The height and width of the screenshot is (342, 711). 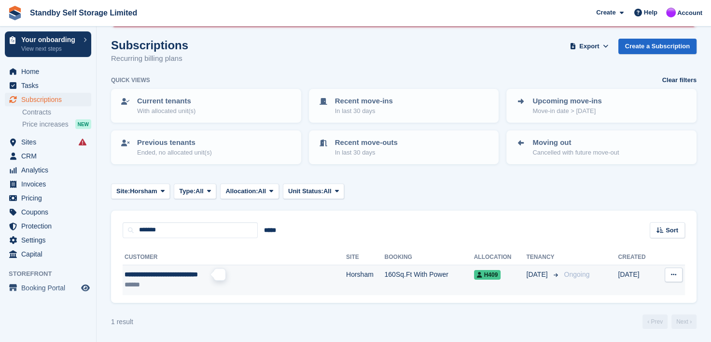 I want to click on span: Horsham, so click(x=143, y=191).